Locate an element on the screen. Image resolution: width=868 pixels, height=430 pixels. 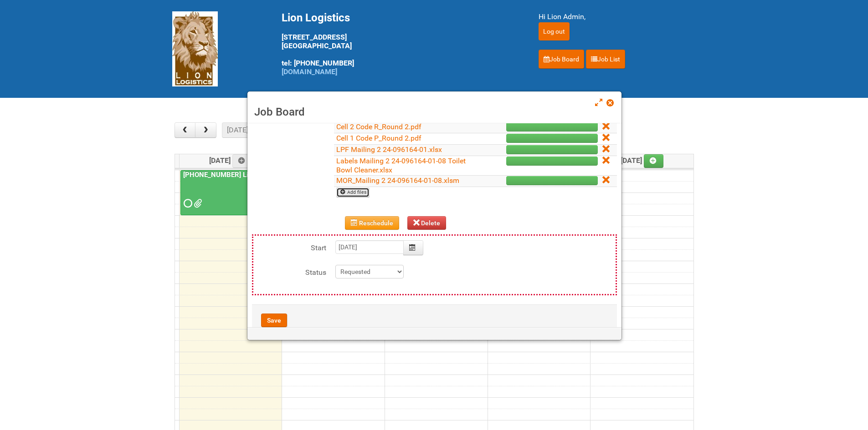
a: Add files is located at coordinates (352, 193).